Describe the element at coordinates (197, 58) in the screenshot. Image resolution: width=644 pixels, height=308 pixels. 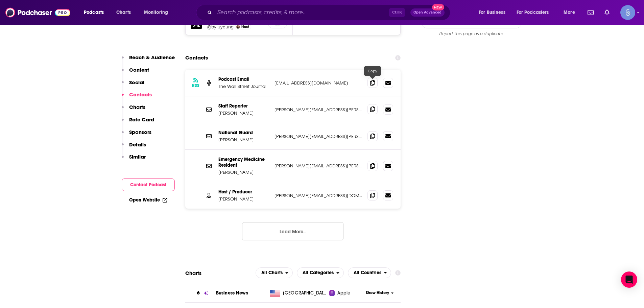
I see `h2: Contacts` at that location.